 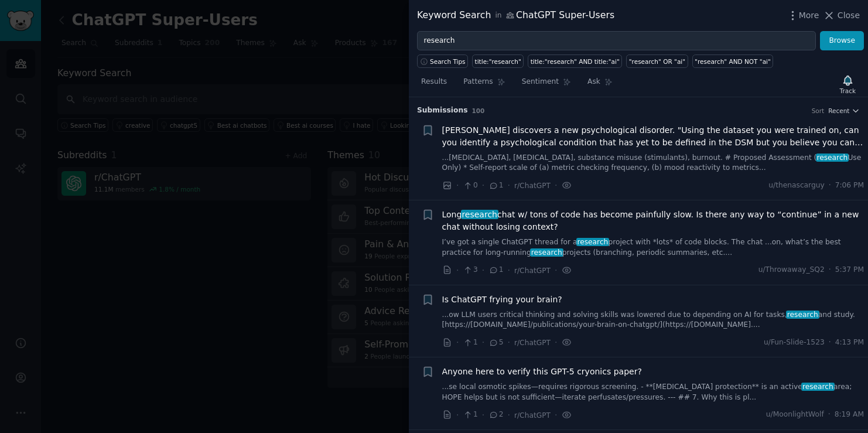 What do you see at coordinates (496, 415) in the screenshot?
I see `span: 2` at bounding box center [496, 415].